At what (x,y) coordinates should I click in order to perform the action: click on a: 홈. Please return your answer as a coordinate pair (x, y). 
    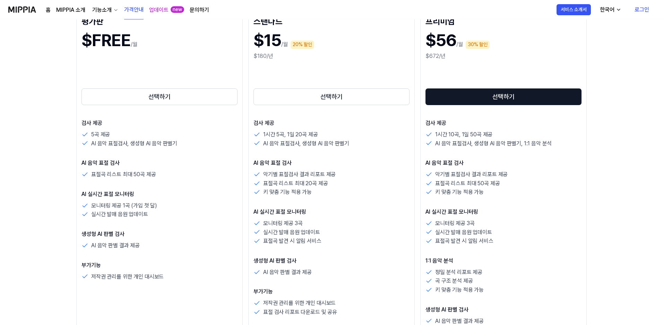
    Looking at the image, I should click on (48, 10).